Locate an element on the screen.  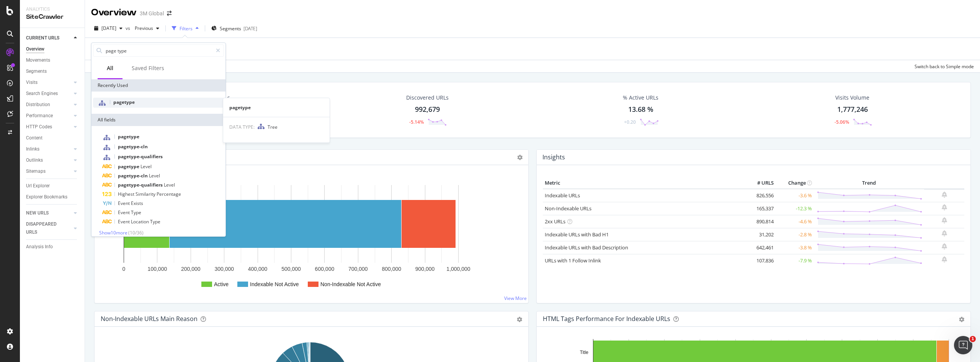
td: -7.9 % is located at coordinates (795, 260).